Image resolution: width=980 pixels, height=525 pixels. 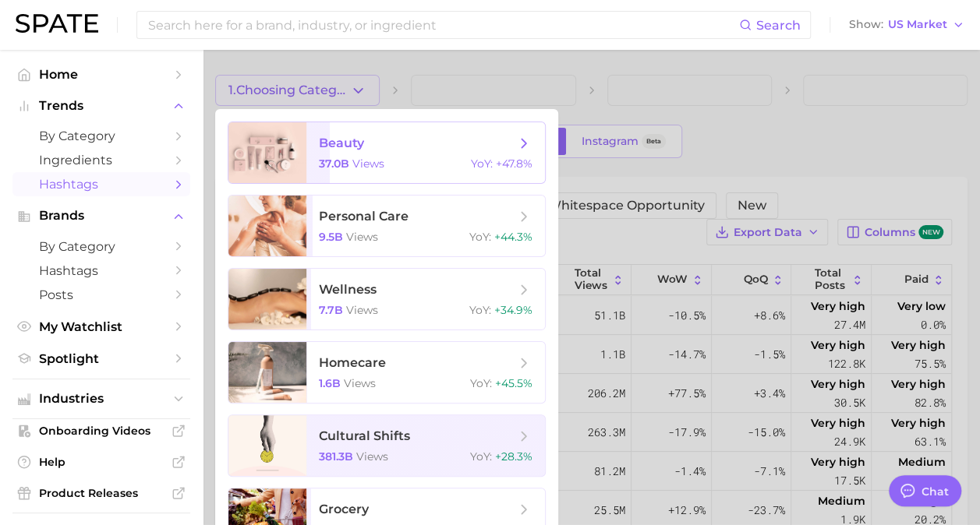 I want to click on span: 1.6b, so click(x=329, y=383).